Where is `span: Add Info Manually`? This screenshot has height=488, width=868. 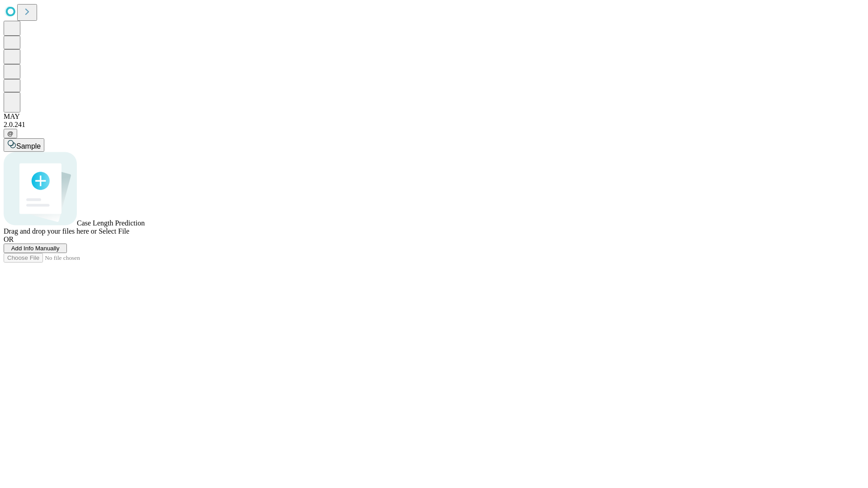 span: Add Info Manually is located at coordinates (35, 248).